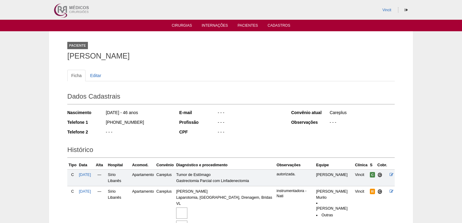 The height and width of the screenshot is (223, 462). Describe the element at coordinates (76, 75) in the screenshot. I see `a: Ficha` at that location.